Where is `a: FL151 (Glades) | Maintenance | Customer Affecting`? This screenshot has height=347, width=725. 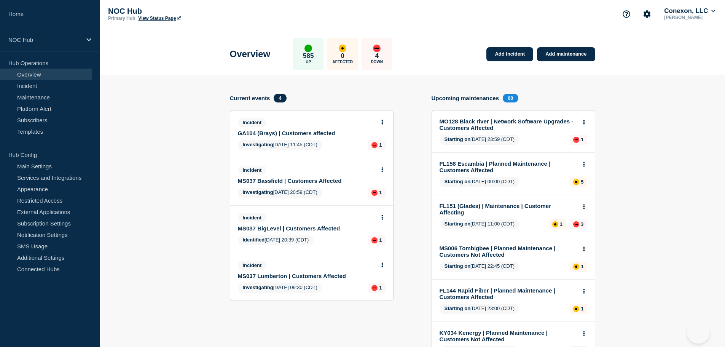
a: FL151 (Glades) | Maintenance | Customer Affecting is located at coordinates (508, 209).